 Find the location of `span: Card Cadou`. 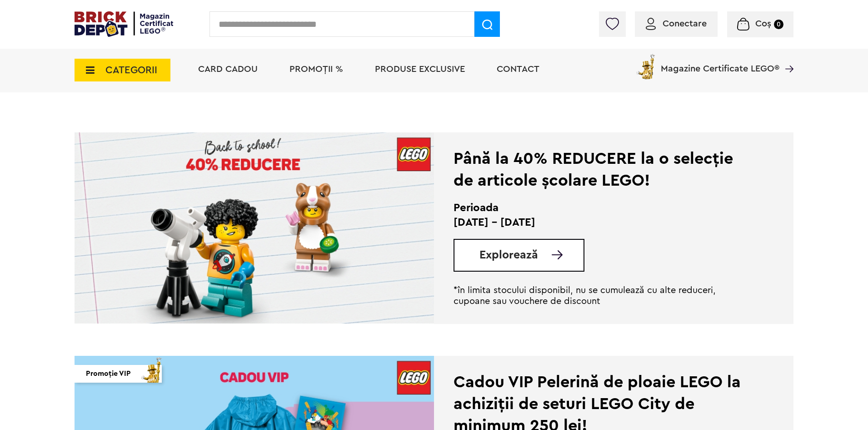

span: Card Cadou is located at coordinates (228, 69).